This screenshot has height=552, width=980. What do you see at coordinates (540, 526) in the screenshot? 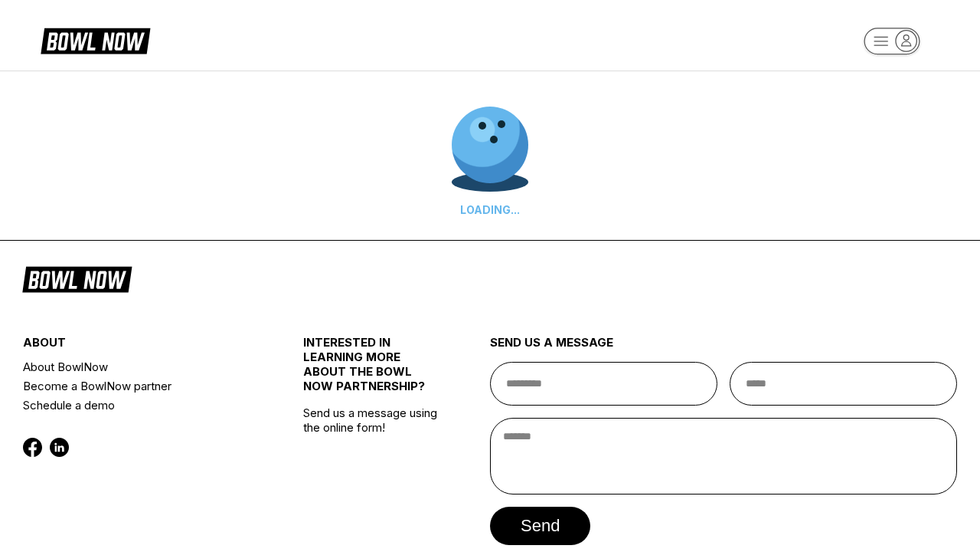
I see `button: send` at bounding box center [540, 526].